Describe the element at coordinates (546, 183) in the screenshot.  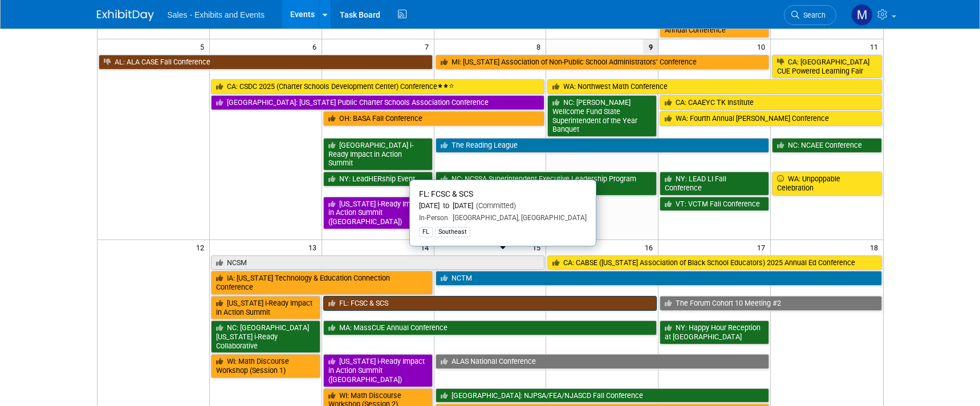
I see `a: NC: NCSSA Superintendent Executive Leadership Program Cohort XIII` at that location.